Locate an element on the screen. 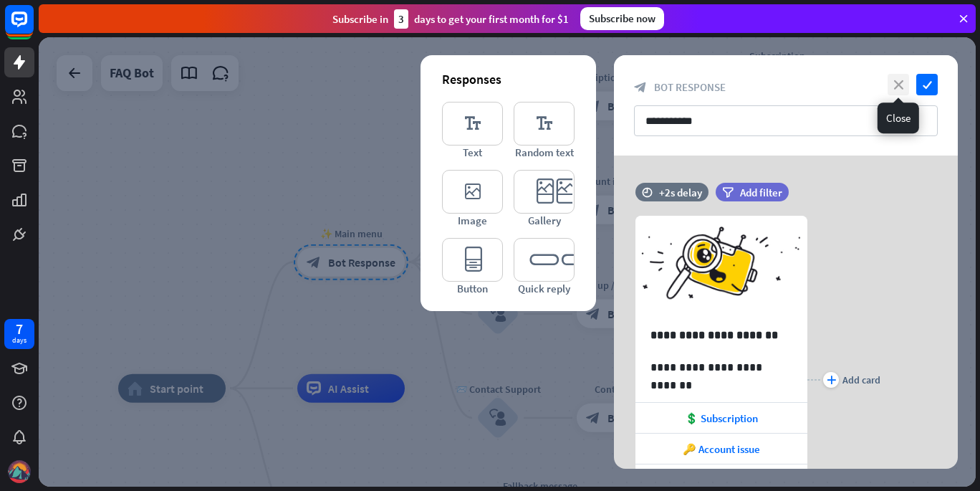 Image resolution: width=980 pixels, height=491 pixels. i: block_bot_response is located at coordinates (640, 87).